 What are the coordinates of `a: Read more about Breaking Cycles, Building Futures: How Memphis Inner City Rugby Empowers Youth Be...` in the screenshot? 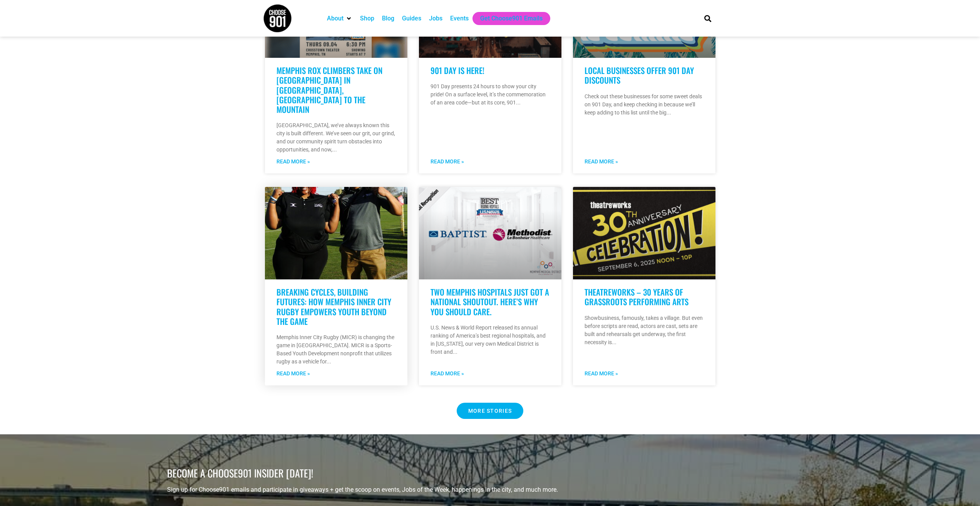 It's located at (293, 374).